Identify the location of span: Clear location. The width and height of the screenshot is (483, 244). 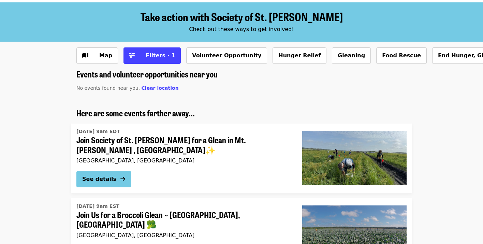
(160, 88).